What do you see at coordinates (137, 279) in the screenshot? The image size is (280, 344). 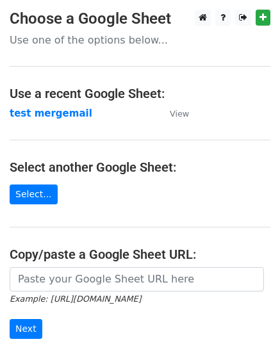 I see `input: Paste your Google Sheet URL here` at bounding box center [137, 279].